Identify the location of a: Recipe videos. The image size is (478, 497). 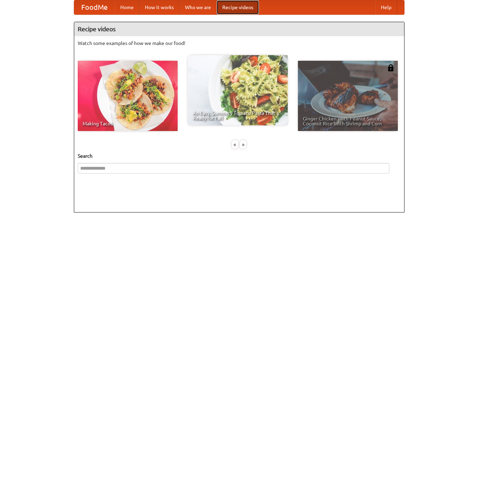
(238, 7).